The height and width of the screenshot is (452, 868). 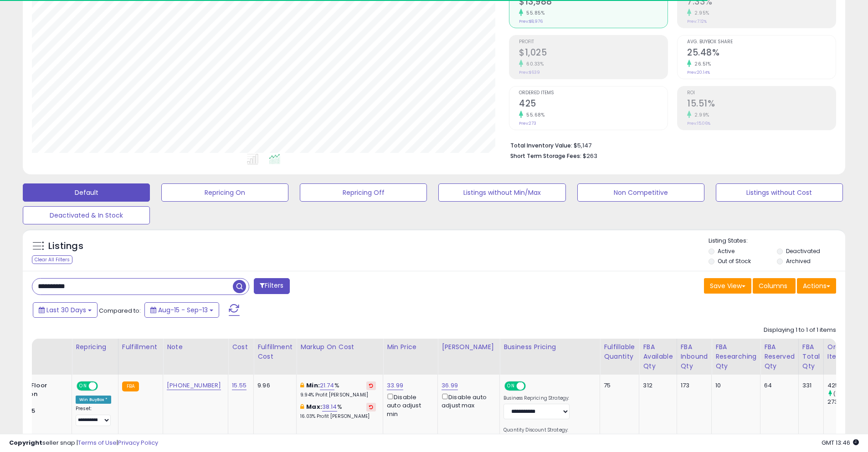 What do you see at coordinates (593, 93) in the screenshot?
I see `span: Ordered Items` at bounding box center [593, 93].